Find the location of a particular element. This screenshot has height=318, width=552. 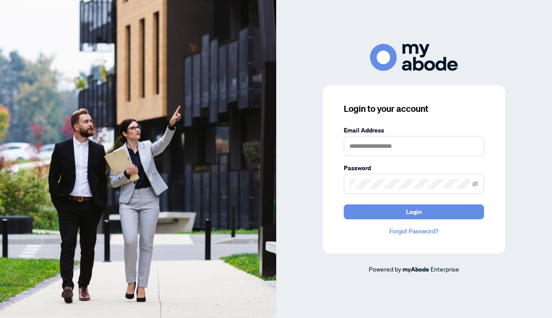

span: Powered by is located at coordinates (385, 269).